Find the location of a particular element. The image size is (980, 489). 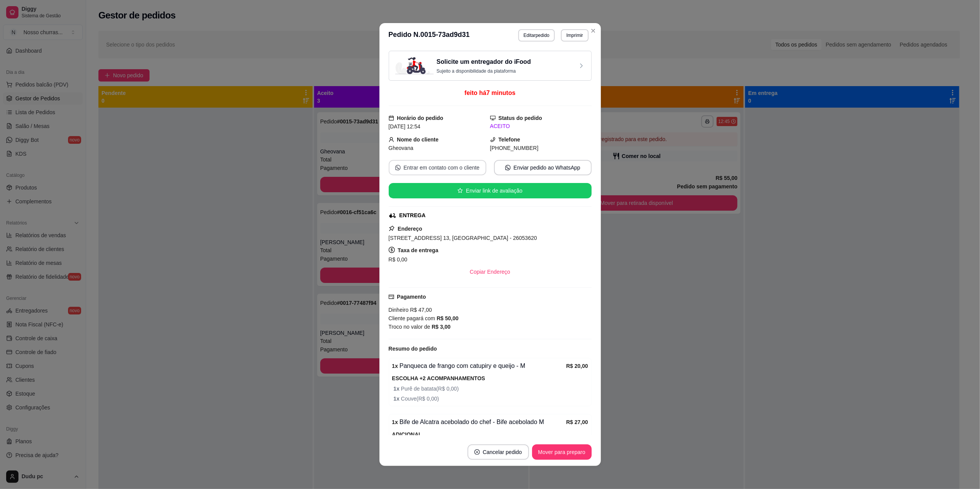

span: Gheovana is located at coordinates (401, 148).